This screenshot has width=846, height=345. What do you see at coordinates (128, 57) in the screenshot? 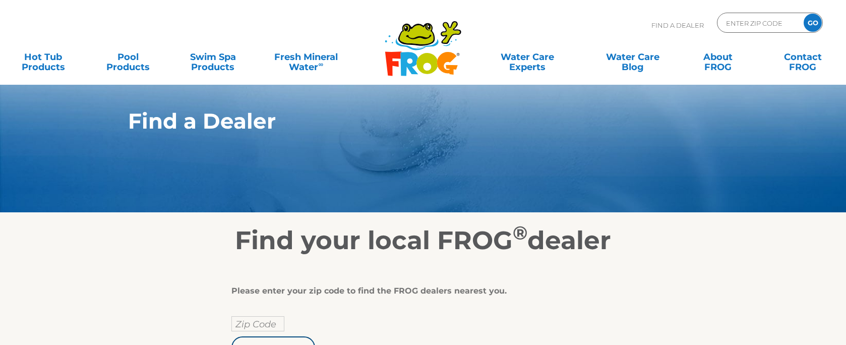
I see `a: PoolProducts` at bounding box center [128, 57].